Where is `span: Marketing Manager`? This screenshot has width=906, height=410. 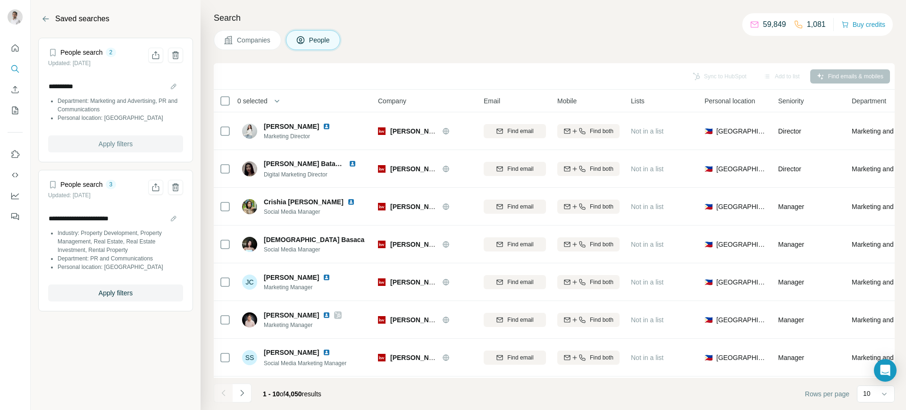 span: Marketing Manager is located at coordinates (303, 325).